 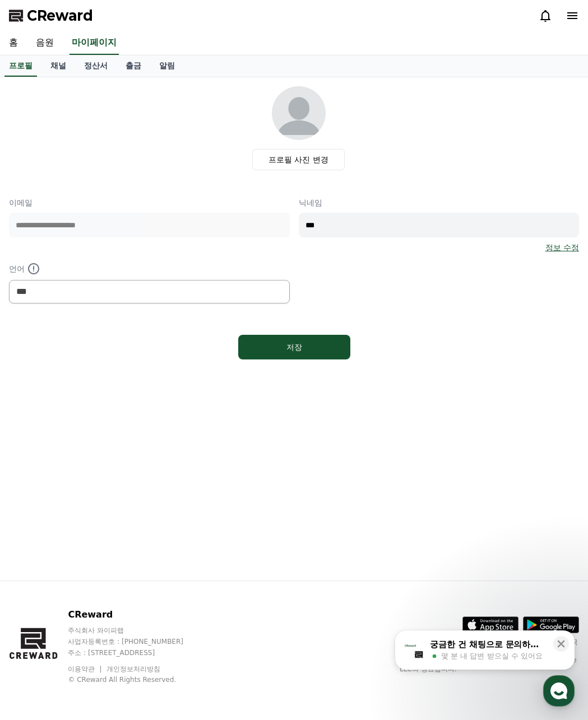 I want to click on a: 채널, so click(x=58, y=66).